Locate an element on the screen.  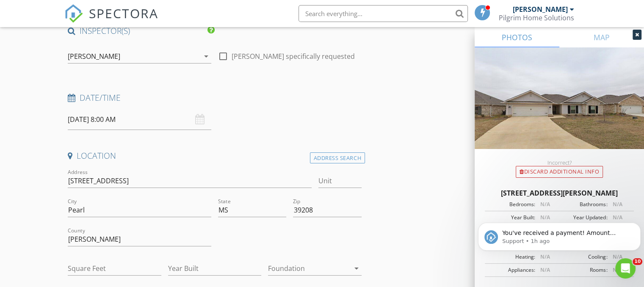
a: SPECTORA is located at coordinates (111, 20).